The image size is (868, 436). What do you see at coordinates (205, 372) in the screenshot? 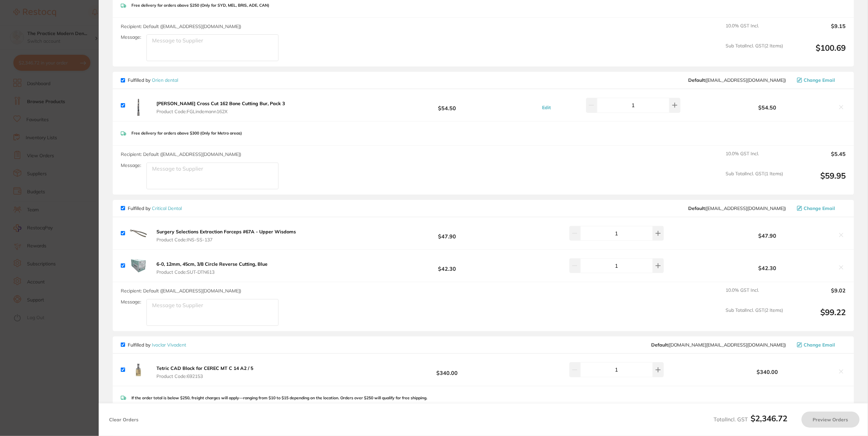
I see `button: Tetric CAD Block for CEREC MT C 14 A2 / 5 Product Code:692153` at bounding box center [205, 372].